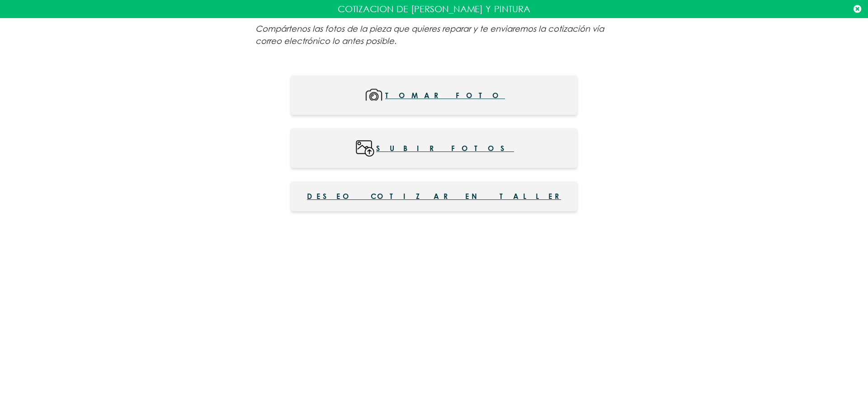 The height and width of the screenshot is (412, 868). I want to click on span: Deseo cotizar en taller, so click(434, 196).